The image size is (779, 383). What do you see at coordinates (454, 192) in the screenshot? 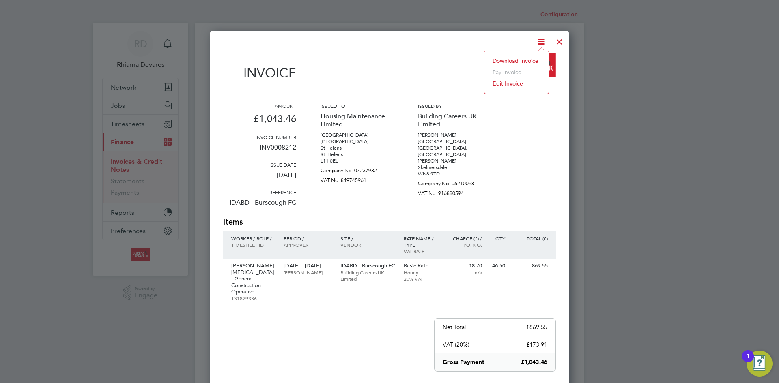
I see `p: VAT No: 916880594` at bounding box center [454, 192].